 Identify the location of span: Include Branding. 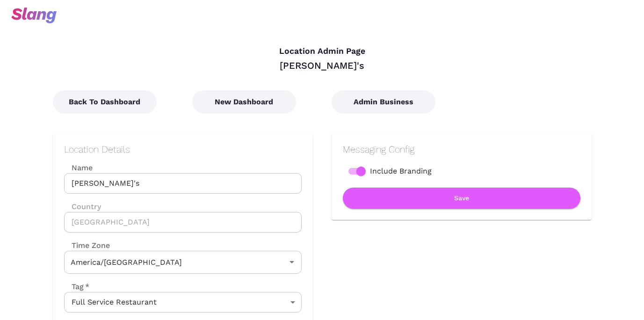
(401, 171).